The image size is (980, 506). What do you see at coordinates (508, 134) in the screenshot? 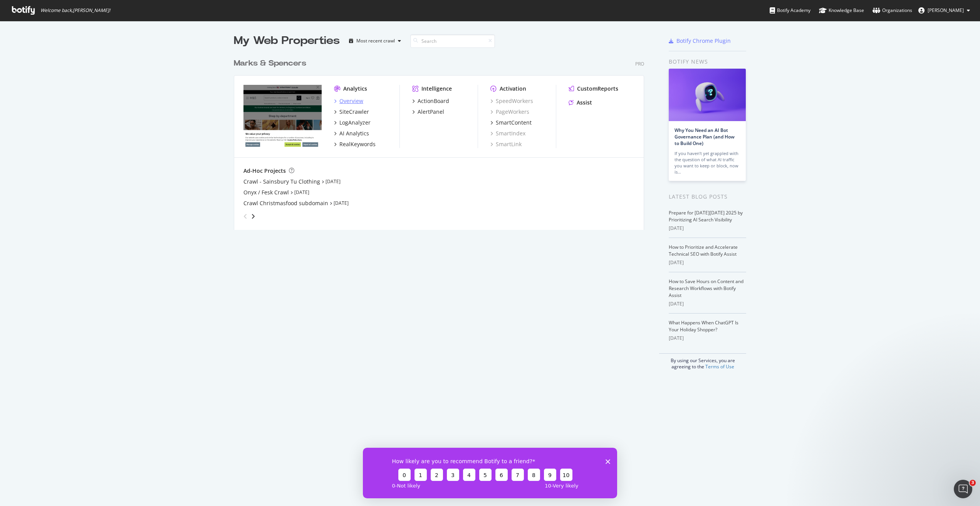
I see `div: SmartIndex` at bounding box center [508, 134].